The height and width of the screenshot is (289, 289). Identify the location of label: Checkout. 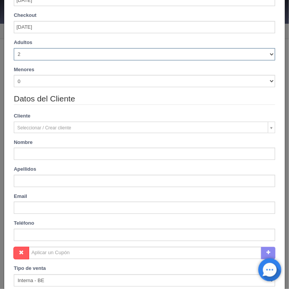
(25, 15).